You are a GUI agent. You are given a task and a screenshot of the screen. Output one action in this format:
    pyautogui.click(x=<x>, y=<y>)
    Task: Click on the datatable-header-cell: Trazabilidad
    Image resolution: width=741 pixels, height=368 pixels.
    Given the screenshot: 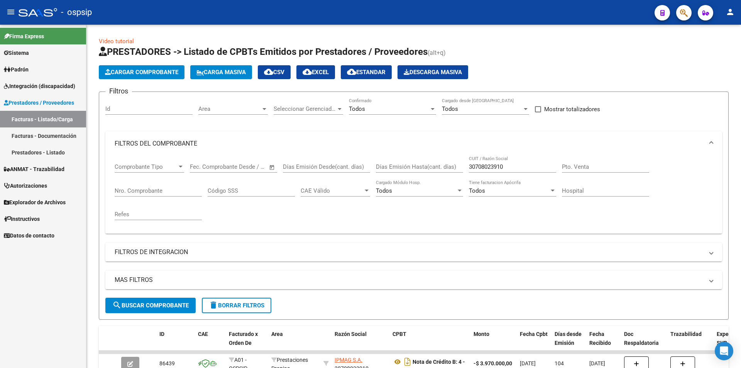 What is the action you would take?
    pyautogui.click(x=690, y=343)
    